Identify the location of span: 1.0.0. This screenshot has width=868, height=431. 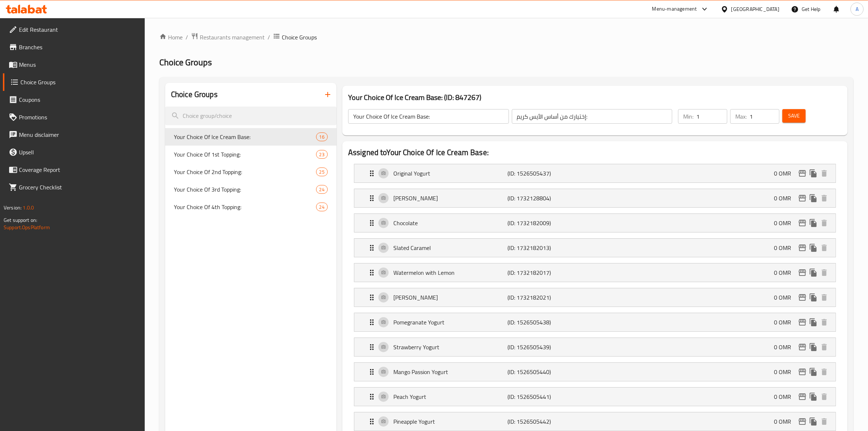
(28, 207).